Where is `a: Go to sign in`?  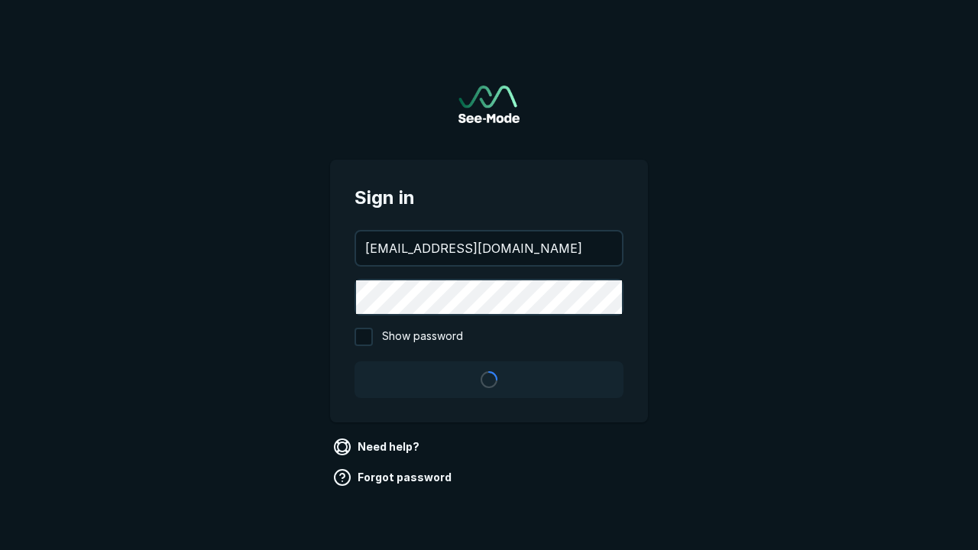
a: Go to sign in is located at coordinates (489, 104).